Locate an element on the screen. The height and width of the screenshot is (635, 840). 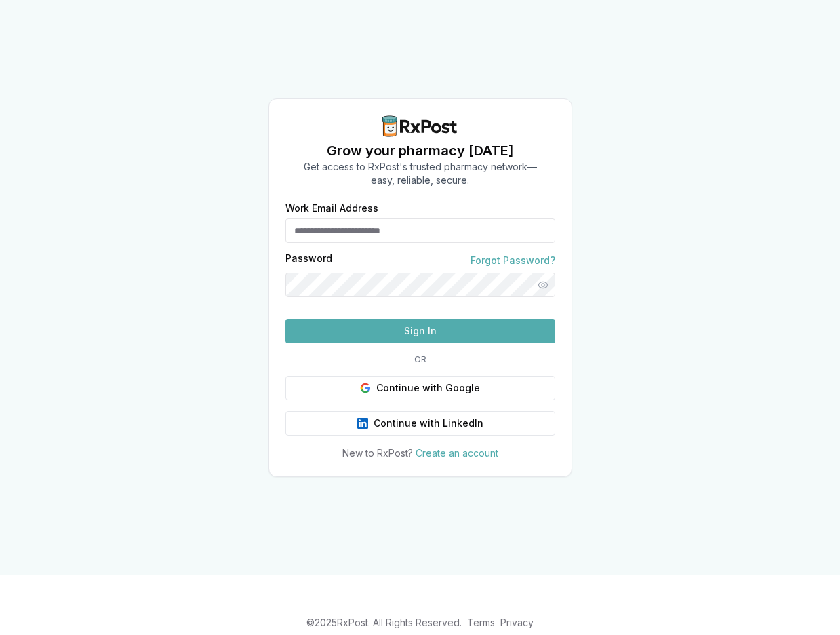
p: Get access to RxPost's trusted pharmacy network— easy, reliable, secure. is located at coordinates (420, 174).